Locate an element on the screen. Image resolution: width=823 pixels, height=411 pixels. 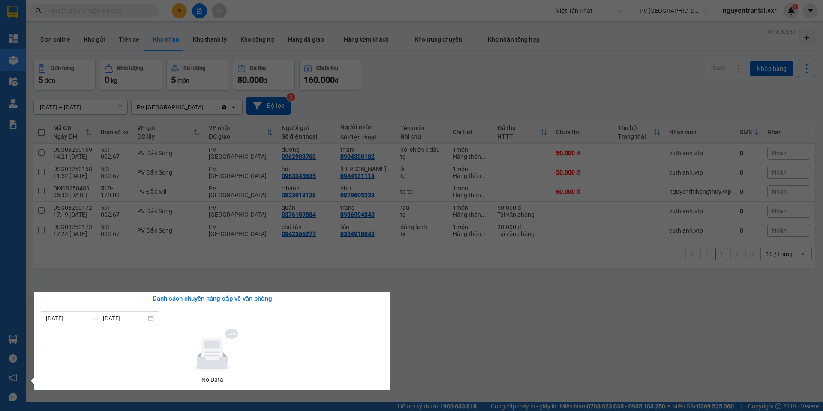
div: Danh sách chuyến hàng sắp về văn phòng is located at coordinates (212, 299).